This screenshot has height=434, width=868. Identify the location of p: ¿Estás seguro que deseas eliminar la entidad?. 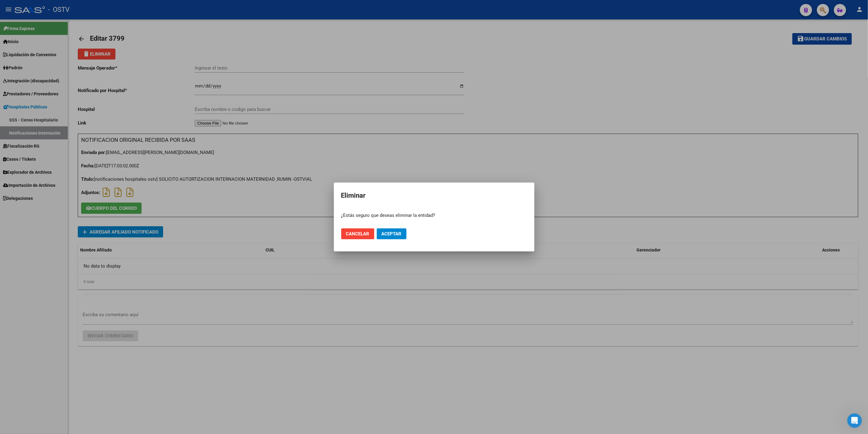
(434, 216).